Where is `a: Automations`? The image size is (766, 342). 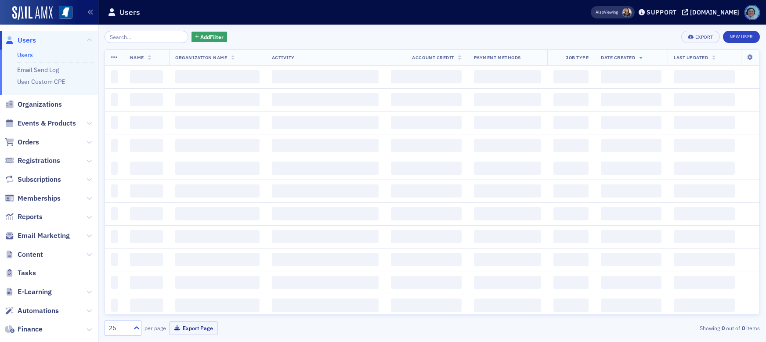 a: Automations is located at coordinates (32, 311).